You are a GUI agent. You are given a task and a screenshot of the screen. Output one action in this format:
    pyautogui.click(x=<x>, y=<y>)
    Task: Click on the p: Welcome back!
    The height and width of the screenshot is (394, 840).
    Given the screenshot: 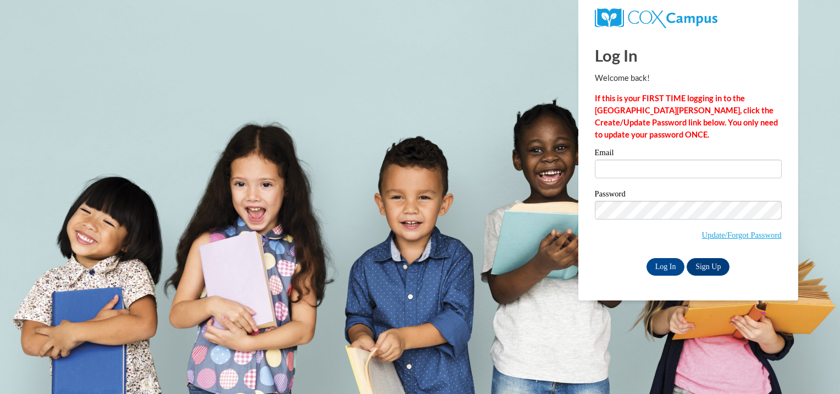 What is the action you would take?
    pyautogui.click(x=688, y=78)
    